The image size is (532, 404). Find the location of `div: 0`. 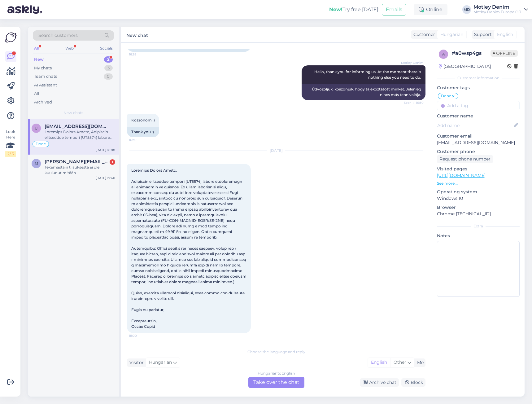

div: 0 is located at coordinates (108, 77).